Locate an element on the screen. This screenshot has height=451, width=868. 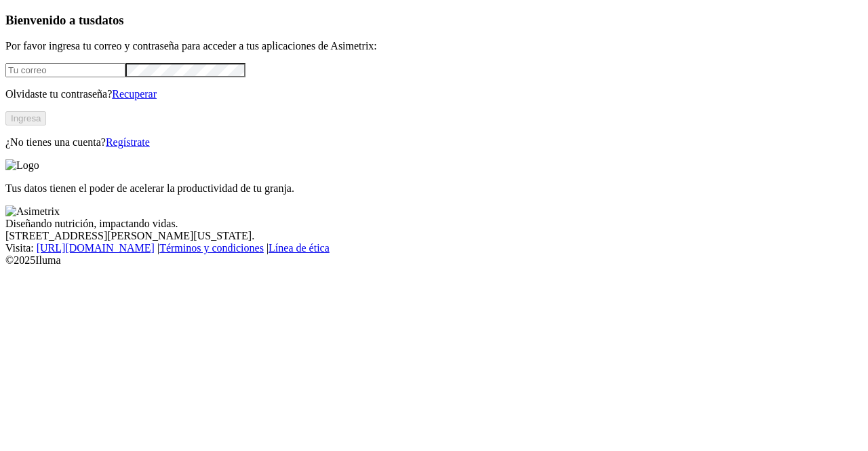
p: ¿No tienes una cuenta? is located at coordinates (434, 143).